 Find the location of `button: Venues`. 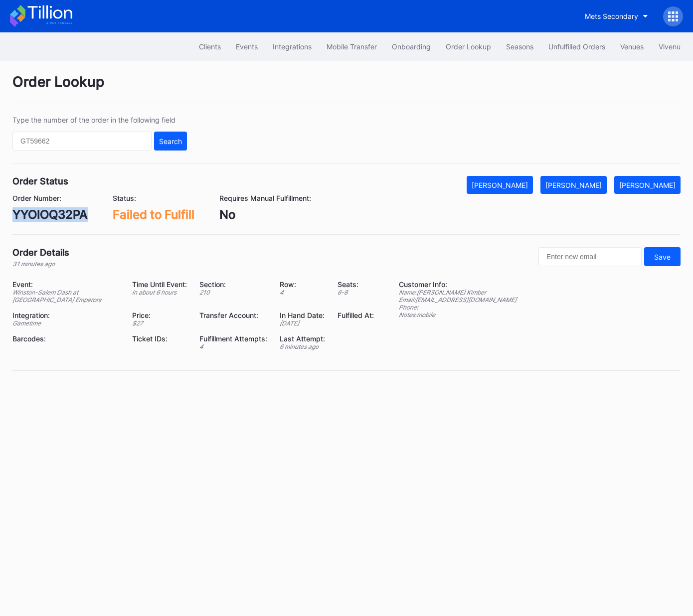

button: Venues is located at coordinates (632, 46).